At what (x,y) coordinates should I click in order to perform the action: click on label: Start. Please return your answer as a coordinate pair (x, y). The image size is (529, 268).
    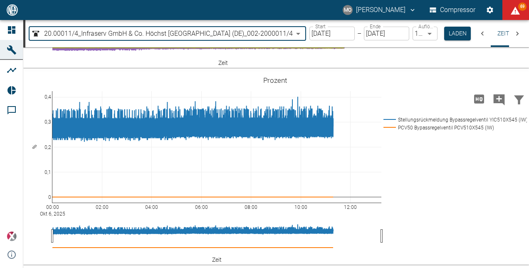
    Looking at the image, I should click on (320, 26).